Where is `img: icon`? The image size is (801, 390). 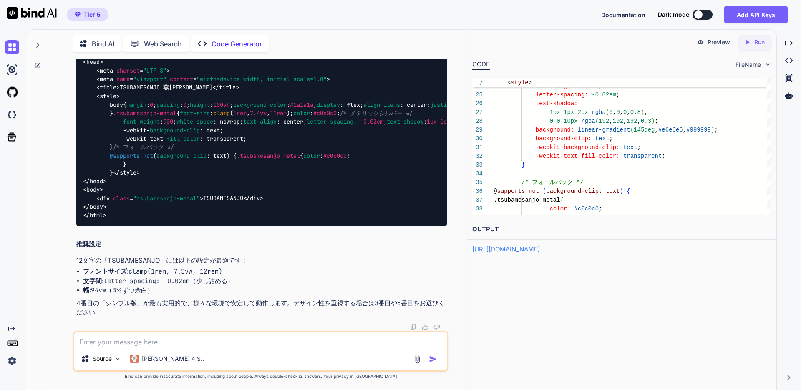 img: icon is located at coordinates (433, 359).